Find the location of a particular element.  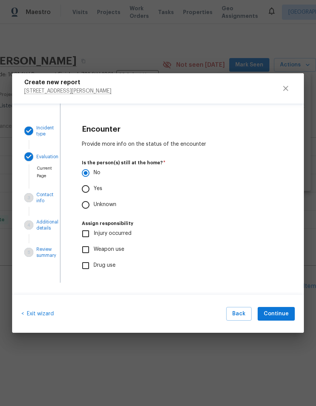

button: Additional details is located at coordinates (31, 225).